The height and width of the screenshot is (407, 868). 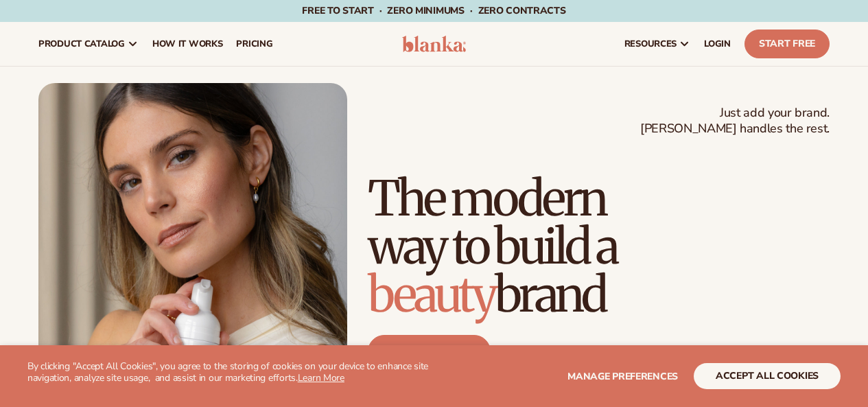 I want to click on span: resources, so click(x=651, y=44).